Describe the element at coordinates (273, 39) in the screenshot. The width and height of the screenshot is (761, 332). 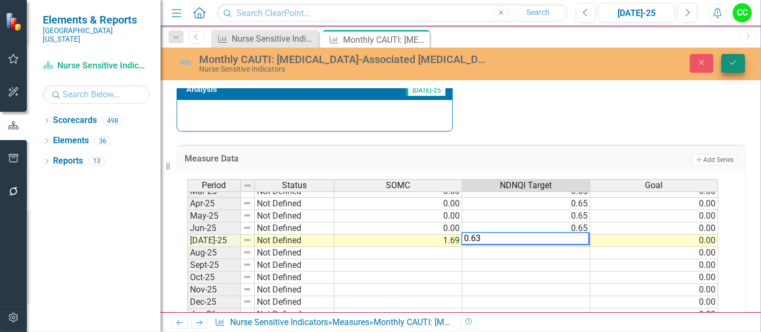
I see `div: Nurse Sensitive Indicators Alignment Report` at that location.